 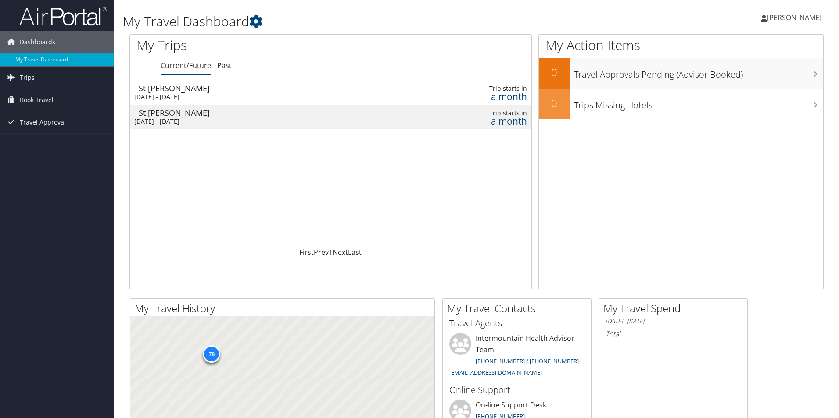 I want to click on span: Dashboards, so click(x=37, y=42).